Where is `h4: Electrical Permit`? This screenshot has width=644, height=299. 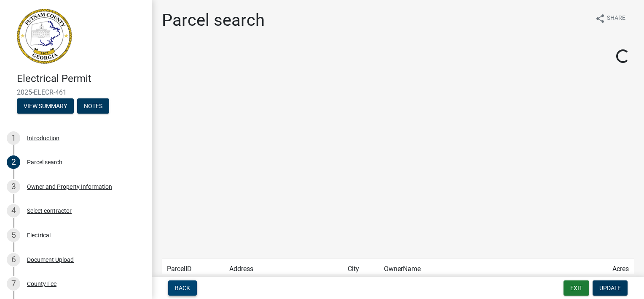 h4: Electrical Permit is located at coordinates (81, 78).